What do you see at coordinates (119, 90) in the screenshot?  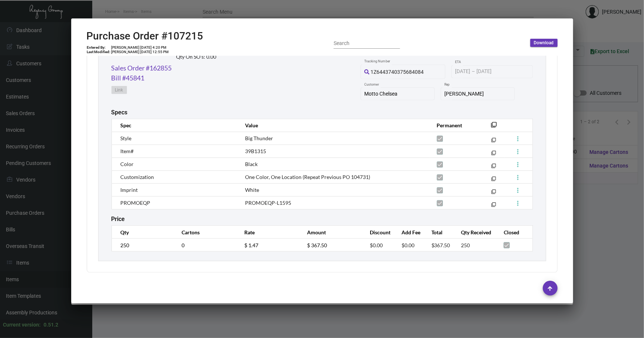 I see `span: Link` at bounding box center [119, 90].